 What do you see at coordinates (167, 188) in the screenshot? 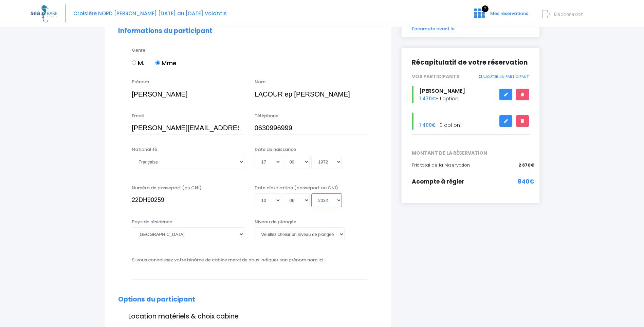
I see `label: Numéro de passeport (ou CNI)` at bounding box center [167, 188].